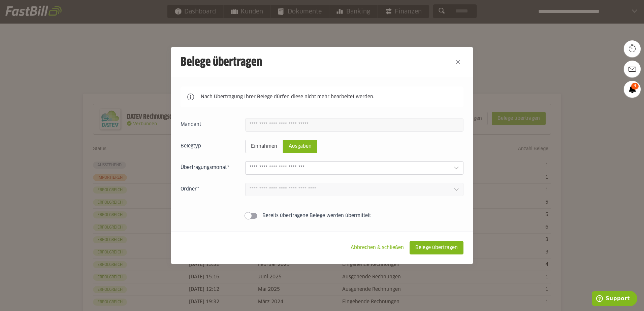 Image resolution: width=644 pixels, height=311 pixels. What do you see at coordinates (322, 216) in the screenshot?
I see `sl-switch: Bereits übertragene Belege werden übermittelt` at bounding box center [322, 216].